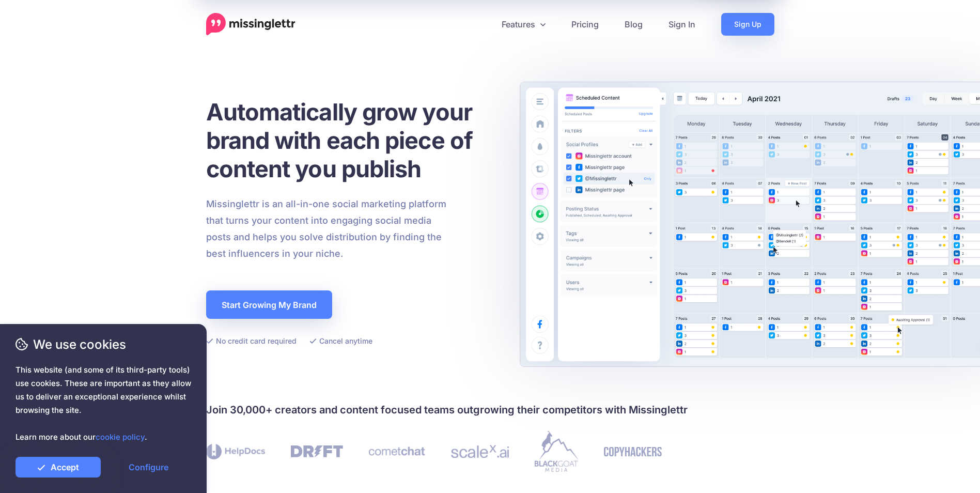 This screenshot has width=980, height=493. Describe the element at coordinates (104, 403) in the screenshot. I see `span: This website (and some of its third-party tools) use cookies. These are important as they allow u...` at that location.